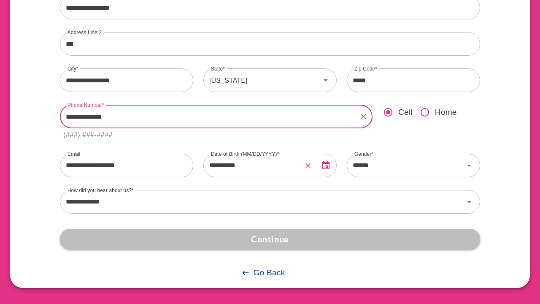 The image size is (540, 304). I want to click on button: Open Date Picker, so click(326, 165).